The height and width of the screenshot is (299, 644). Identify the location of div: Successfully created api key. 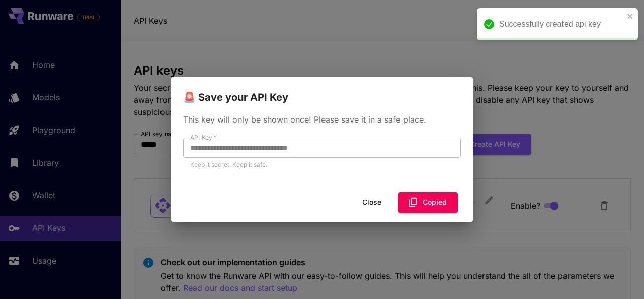
(562, 24).